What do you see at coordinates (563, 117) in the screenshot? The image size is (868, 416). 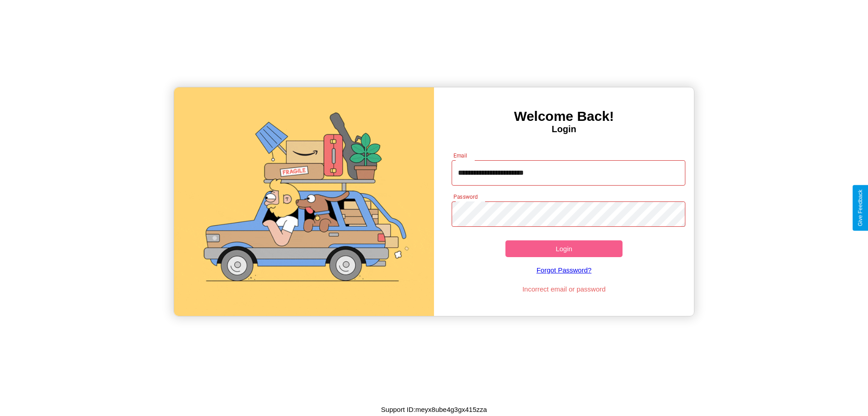 I see `h3: Welcome Back!` at bounding box center [563, 117].